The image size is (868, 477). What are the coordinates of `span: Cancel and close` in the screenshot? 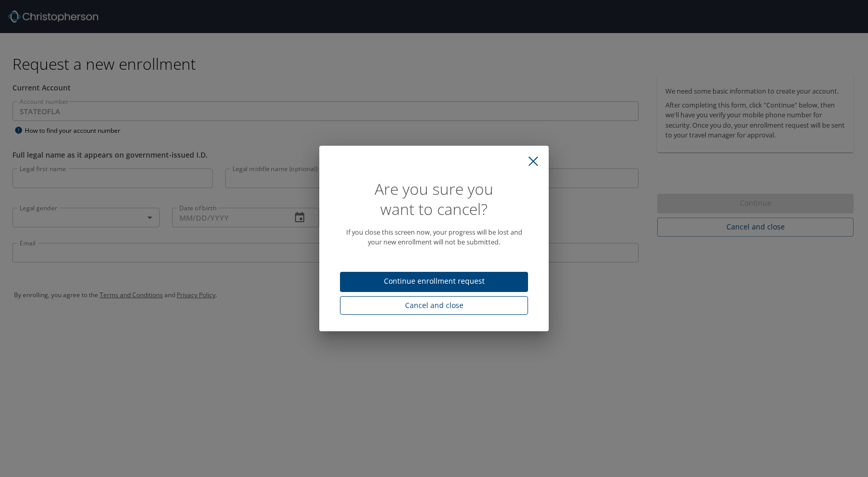 It's located at (434, 305).